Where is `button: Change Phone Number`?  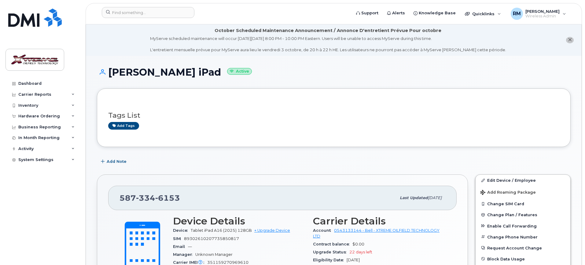
button: Change Phone Number is located at coordinates (523, 237).